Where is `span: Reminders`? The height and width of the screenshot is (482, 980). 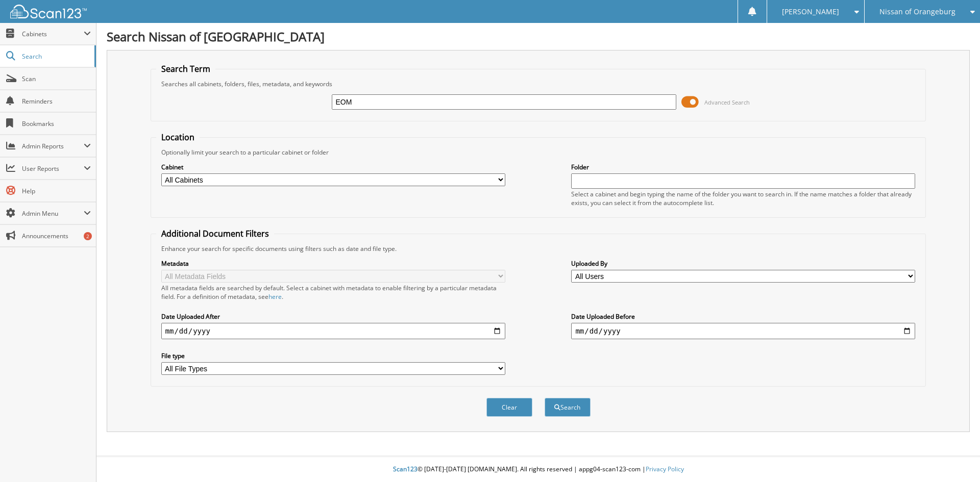
span: Reminders is located at coordinates (56, 101).